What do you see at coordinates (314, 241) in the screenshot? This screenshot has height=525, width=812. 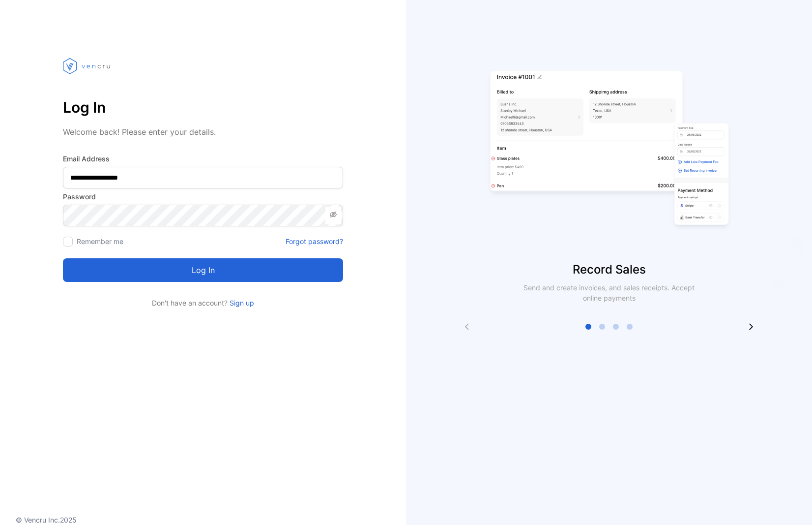 I see `a: Forgot password?` at bounding box center [314, 241].